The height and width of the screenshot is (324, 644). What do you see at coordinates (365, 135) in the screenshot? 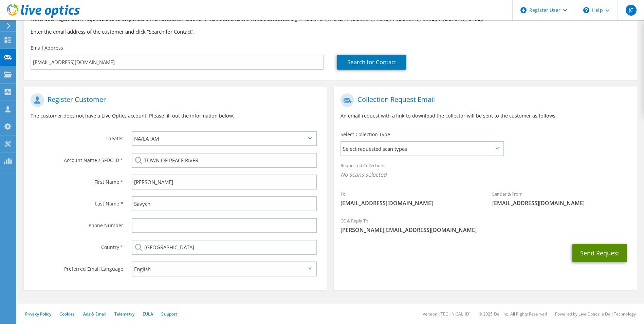
I see `label: Select Collection Type` at bounding box center [365, 135].